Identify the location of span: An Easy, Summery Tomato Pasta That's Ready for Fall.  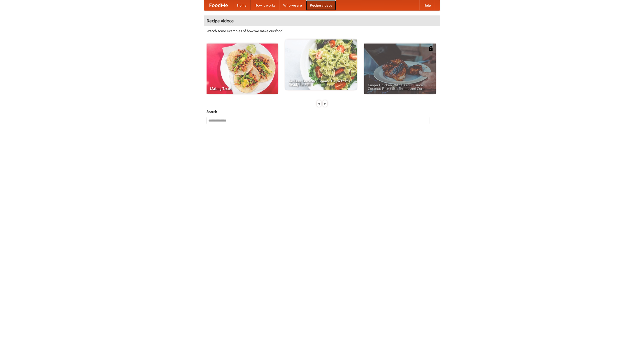
(321, 82).